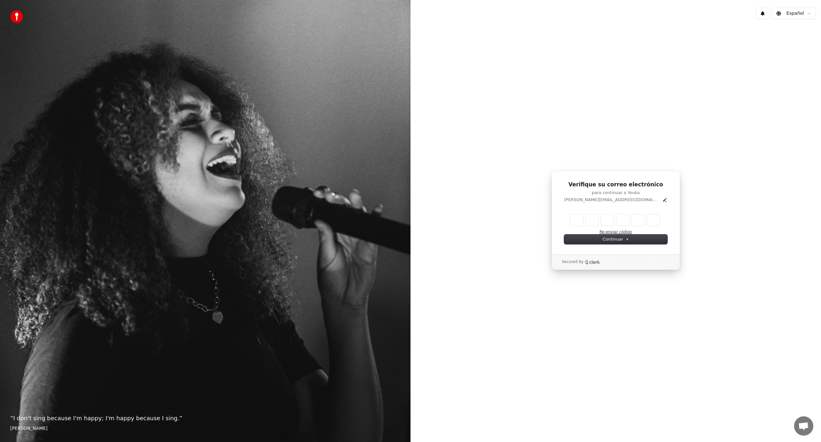  I want to click on h1: Verifique su correo electrónico, so click(616, 185).